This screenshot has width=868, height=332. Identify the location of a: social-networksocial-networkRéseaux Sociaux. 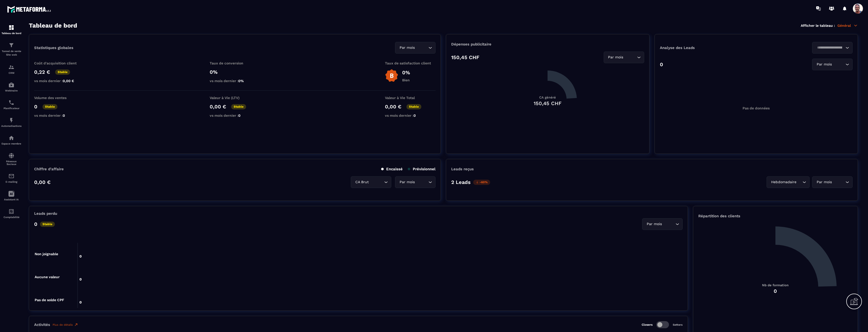
(11, 159).